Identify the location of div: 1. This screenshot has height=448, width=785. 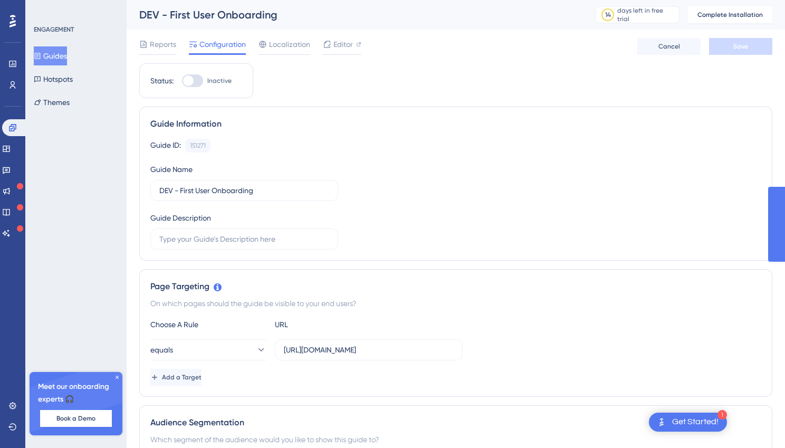
(722, 414).